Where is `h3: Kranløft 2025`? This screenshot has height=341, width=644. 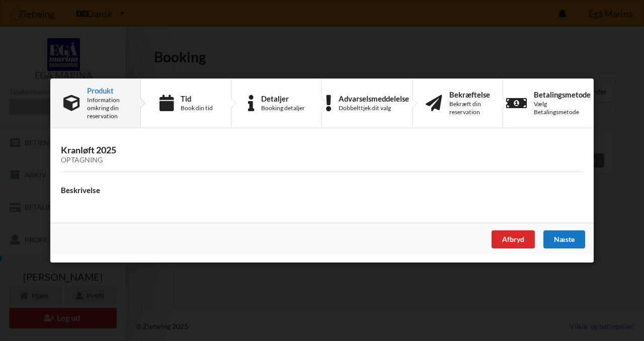 h3: Kranløft 2025 is located at coordinates (322, 155).